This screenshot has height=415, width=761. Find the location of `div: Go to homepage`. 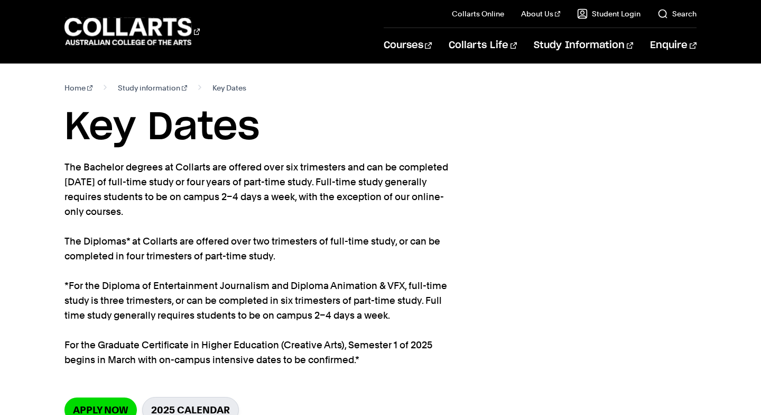

div: Go to homepage is located at coordinates (132, 31).